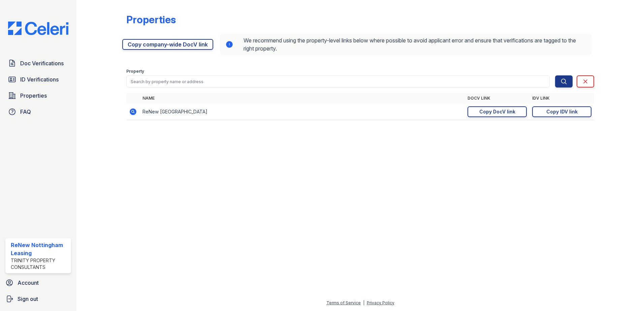 The height and width of the screenshot is (311, 644). Describe the element at coordinates (38, 299) in the screenshot. I see `button: Sign out` at that location.